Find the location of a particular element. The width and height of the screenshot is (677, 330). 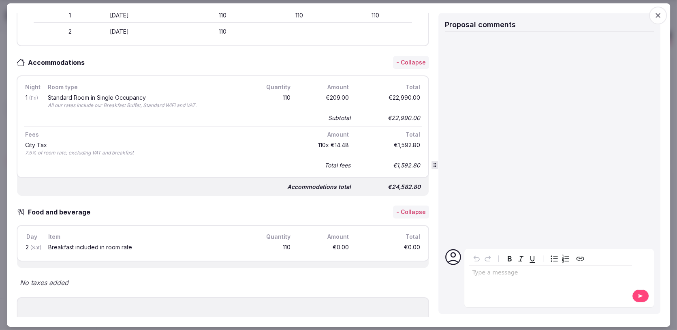

span: (Sat) is located at coordinates (36, 247).